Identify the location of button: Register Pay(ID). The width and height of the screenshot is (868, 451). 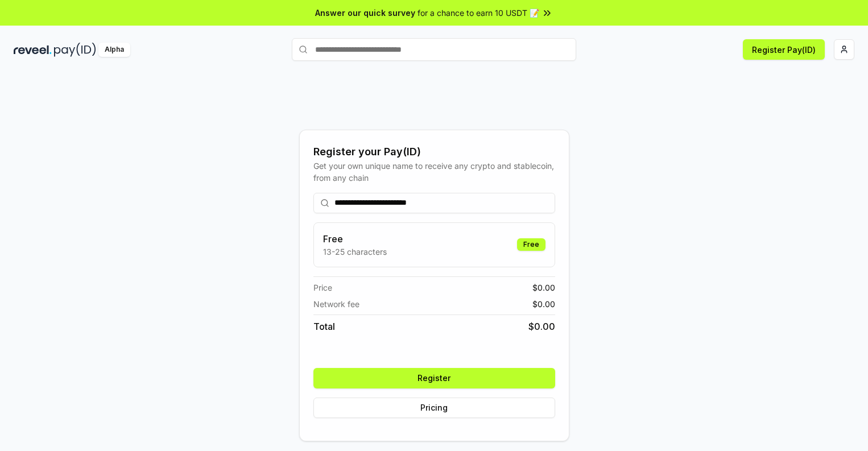
(784, 49).